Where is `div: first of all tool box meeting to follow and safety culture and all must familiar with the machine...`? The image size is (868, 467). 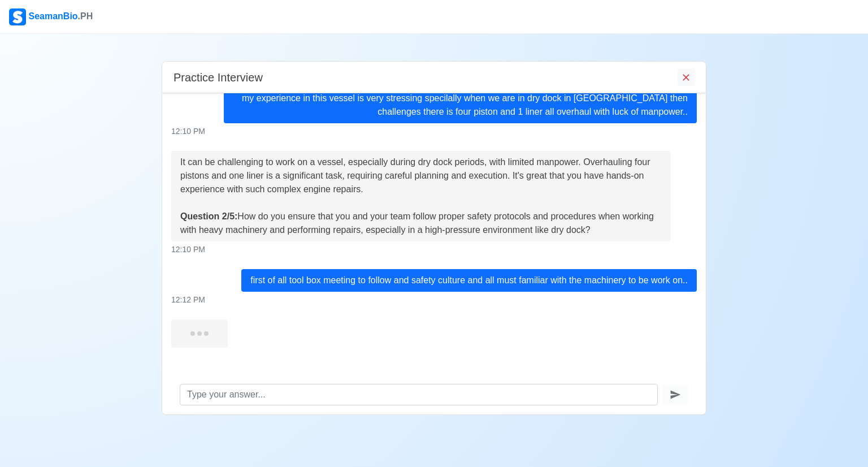
div: first of all tool box meeting to follow and safety culture and all must familiar with the machine... is located at coordinates (469, 280).